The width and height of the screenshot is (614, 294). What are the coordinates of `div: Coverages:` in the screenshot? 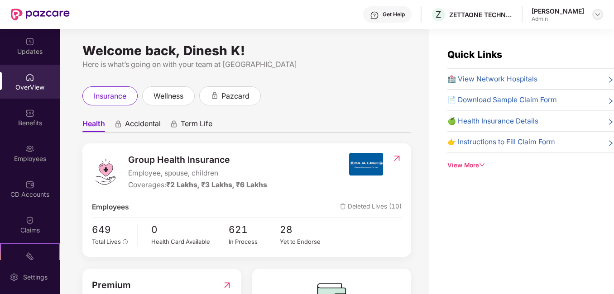 It's located at (197, 185).